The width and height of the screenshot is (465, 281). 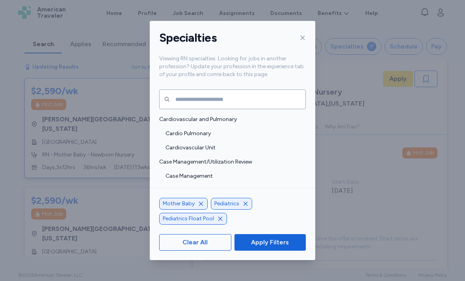 What do you see at coordinates (232, 71) in the screenshot?
I see `div: Viewing RN specialties. Looking for jobs in another profession? Update your profession in the exp...` at bounding box center [232, 71].